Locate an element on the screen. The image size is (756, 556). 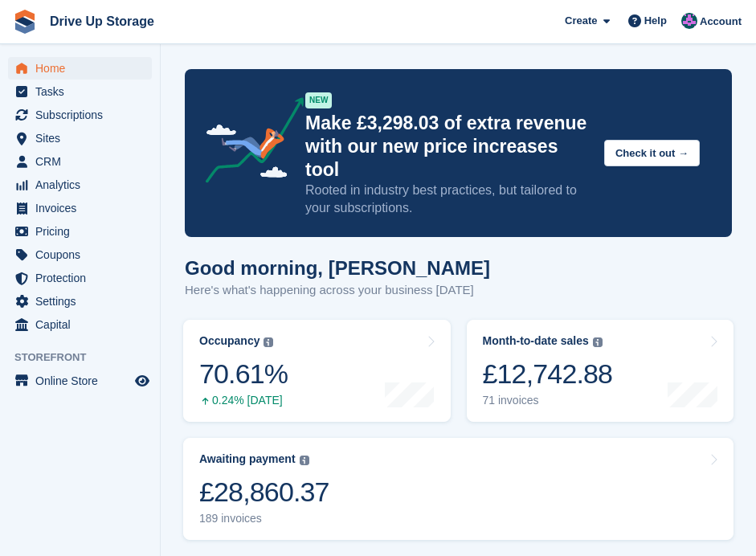
a: Drive Up Storage is located at coordinates (102, 21).